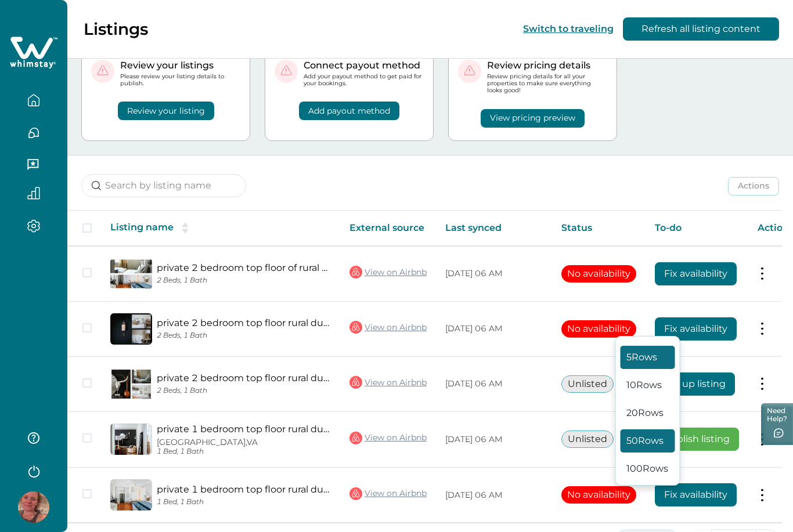 Image resolution: width=793 pixels, height=532 pixels. I want to click on button: 100 Rows, so click(648, 469).